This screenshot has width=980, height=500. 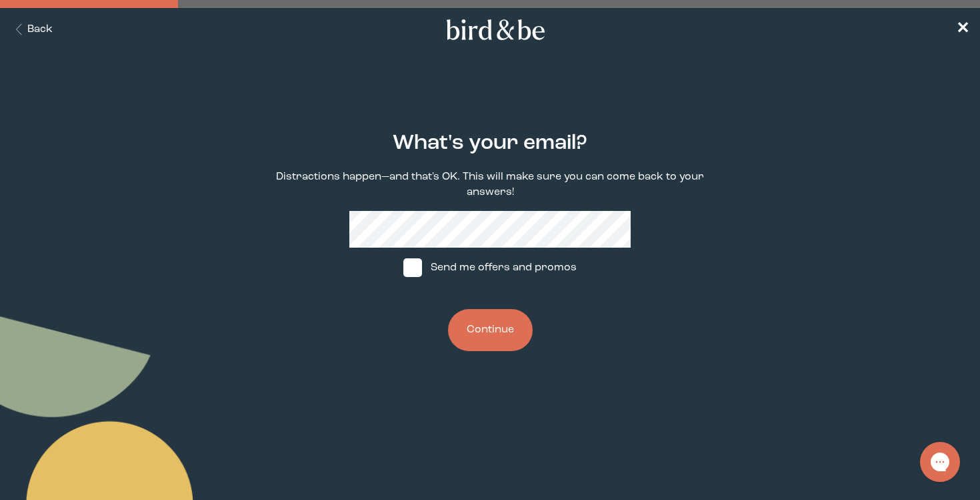 I want to click on p: Distractions happen—and that's OK. This will make sure you can come back to your answers!, so click(x=490, y=185).